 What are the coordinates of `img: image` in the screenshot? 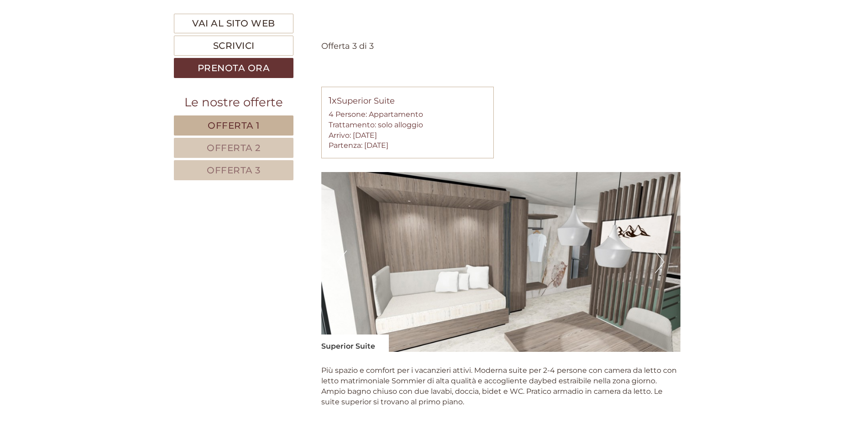 It's located at (501, 262).